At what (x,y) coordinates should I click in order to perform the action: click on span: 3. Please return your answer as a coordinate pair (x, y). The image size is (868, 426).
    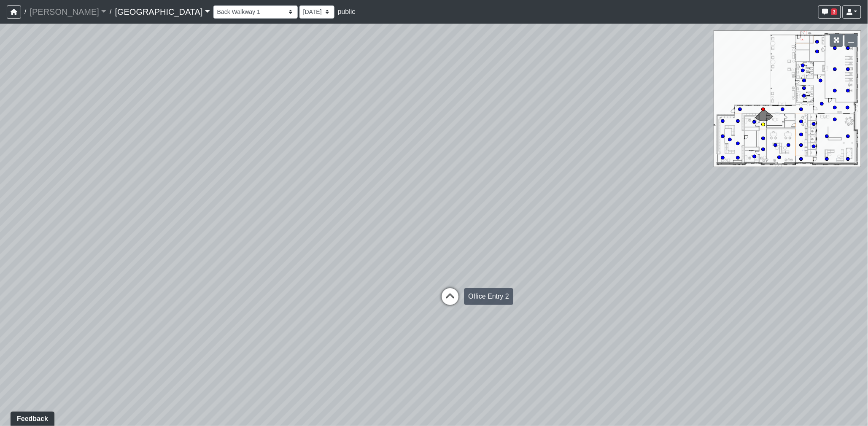
    Looking at the image, I should click on (834, 12).